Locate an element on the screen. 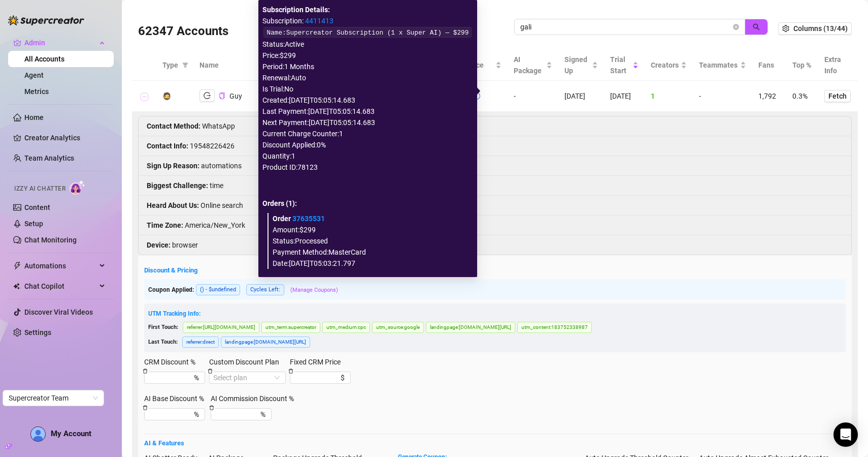 The height and width of the screenshot is (457, 868). strong: Contact Info : is located at coordinates (168, 146).